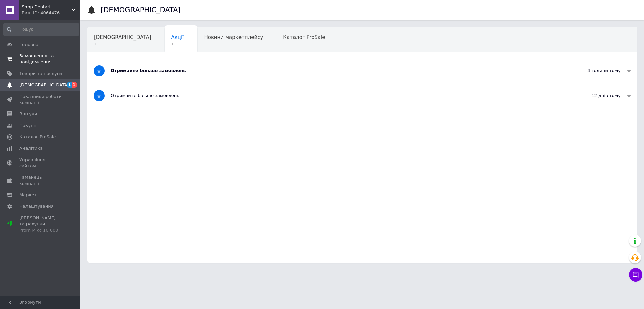 This screenshot has height=309, width=644. What do you see at coordinates (28, 114) in the screenshot?
I see `span: Відгуки` at bounding box center [28, 114].